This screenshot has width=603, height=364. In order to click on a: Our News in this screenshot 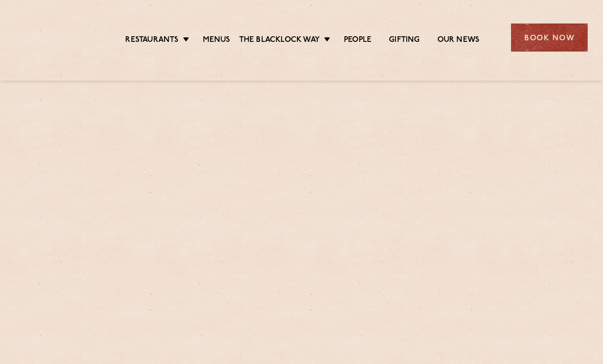, I will do `click(458, 40)`.